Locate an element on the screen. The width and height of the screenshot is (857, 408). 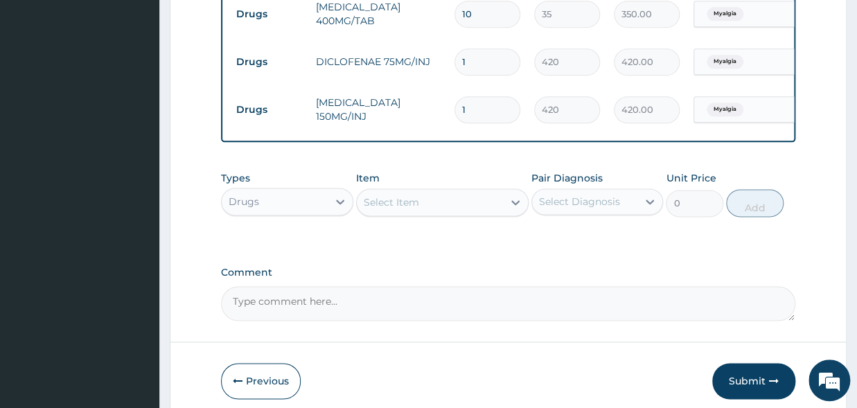
label: Comment is located at coordinates (508, 272).